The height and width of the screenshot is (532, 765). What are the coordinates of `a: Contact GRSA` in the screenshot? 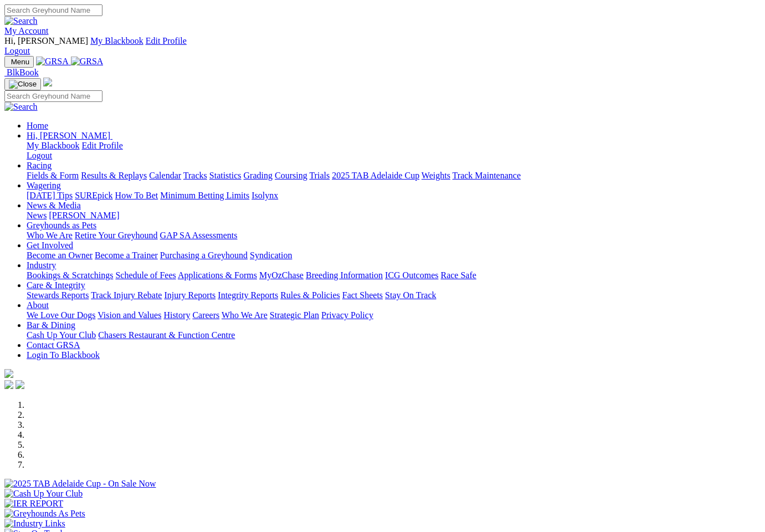 It's located at (53, 345).